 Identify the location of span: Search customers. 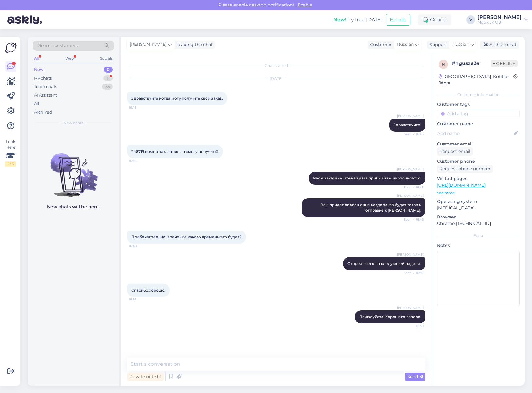
(58, 45).